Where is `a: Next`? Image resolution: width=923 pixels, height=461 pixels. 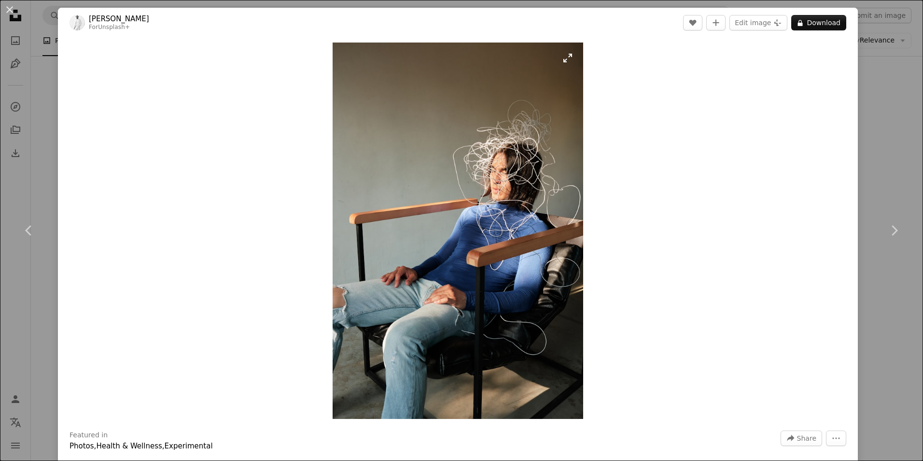 a: Next is located at coordinates (894, 230).